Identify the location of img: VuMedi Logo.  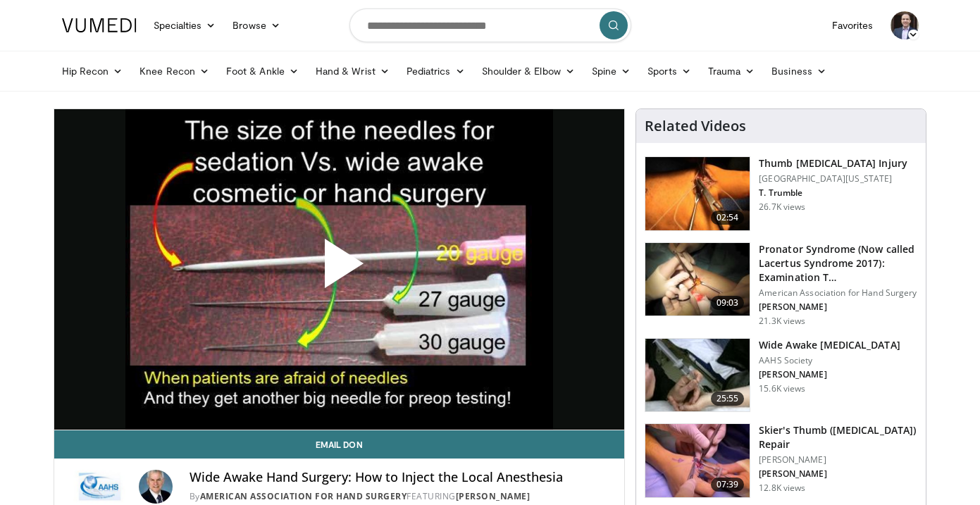
(99, 25).